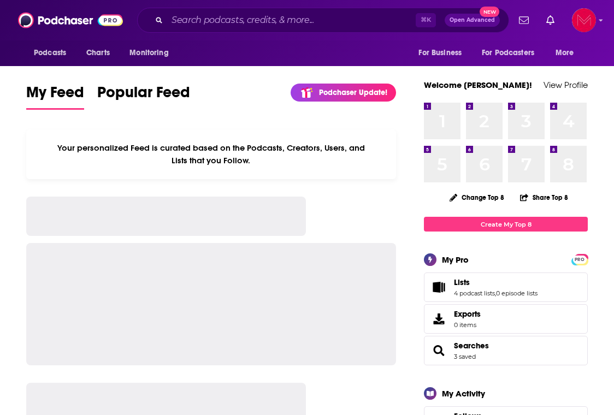 Image resolution: width=614 pixels, height=415 pixels. I want to click on button: Change Top 8, so click(477, 197).